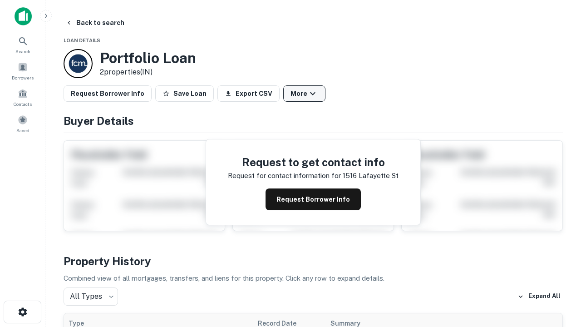 The height and width of the screenshot is (327, 581). Describe the element at coordinates (148, 72) in the screenshot. I see `p: 2 properties (IN)` at that location.